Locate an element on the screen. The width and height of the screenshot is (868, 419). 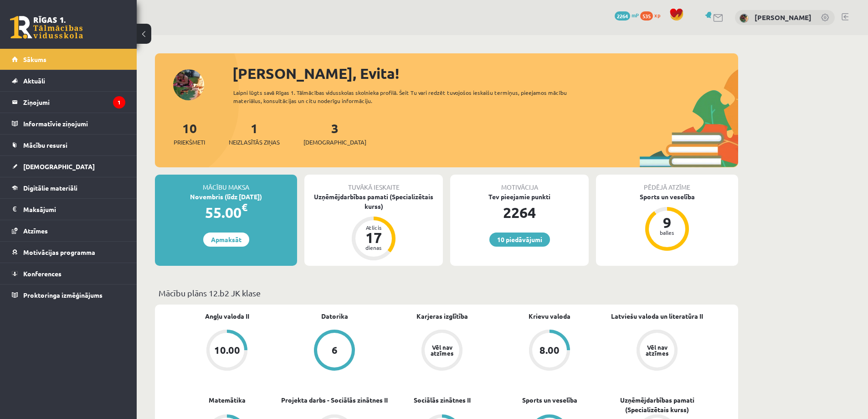
a: 10Priekšmeti is located at coordinates (189, 133).